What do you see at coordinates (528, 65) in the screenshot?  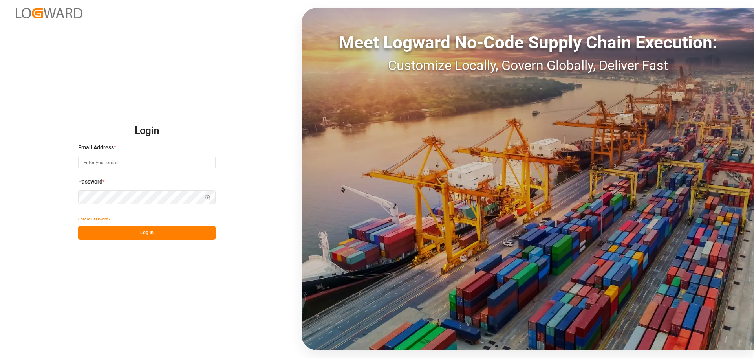 I see `div: Customize Locally, Govern Globally, Deliver Fast` at bounding box center [528, 65].